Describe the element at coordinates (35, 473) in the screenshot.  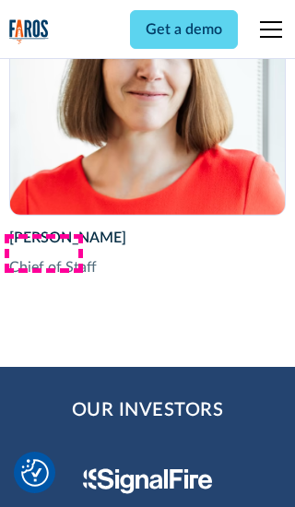
I see `button: Cookie Settings` at that location.